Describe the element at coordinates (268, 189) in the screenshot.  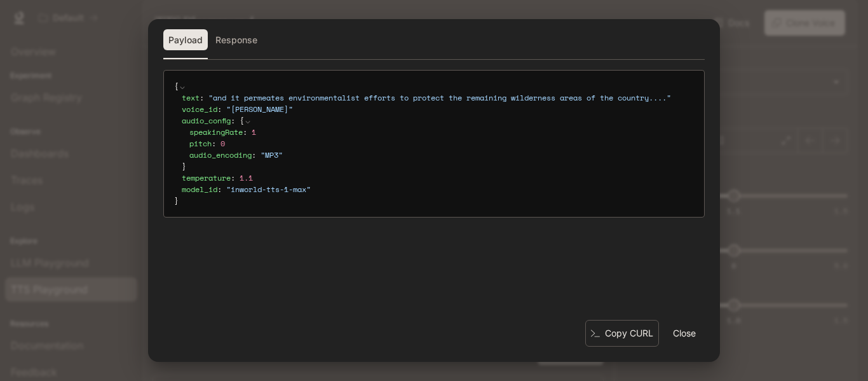
I see `span: " inworld-tts-1-max "` at that location.